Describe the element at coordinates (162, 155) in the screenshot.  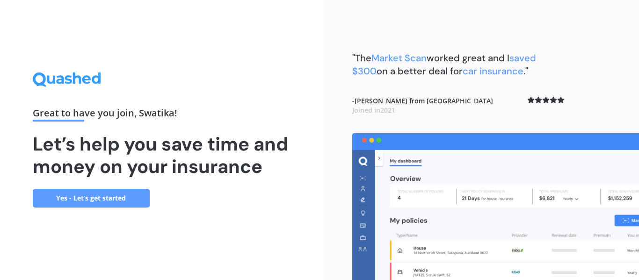
I see `h1: Let’s help you save time and money on your insurance` at that location.